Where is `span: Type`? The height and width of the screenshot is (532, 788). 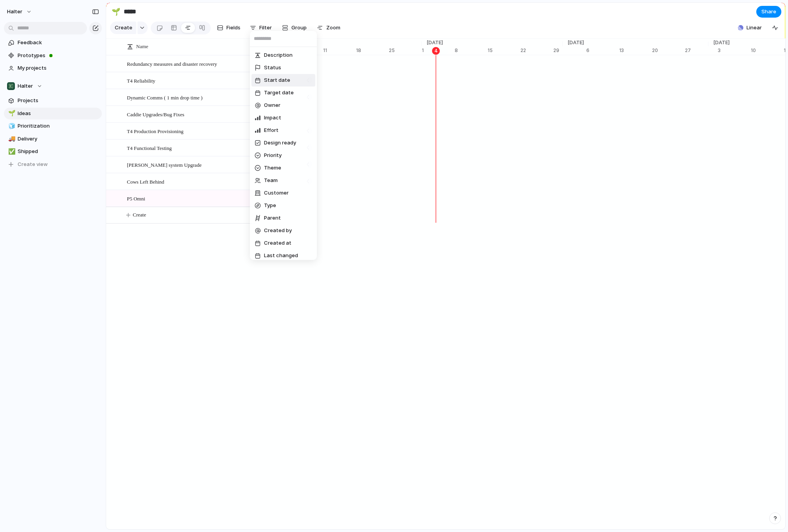
span: Type is located at coordinates (270, 205).